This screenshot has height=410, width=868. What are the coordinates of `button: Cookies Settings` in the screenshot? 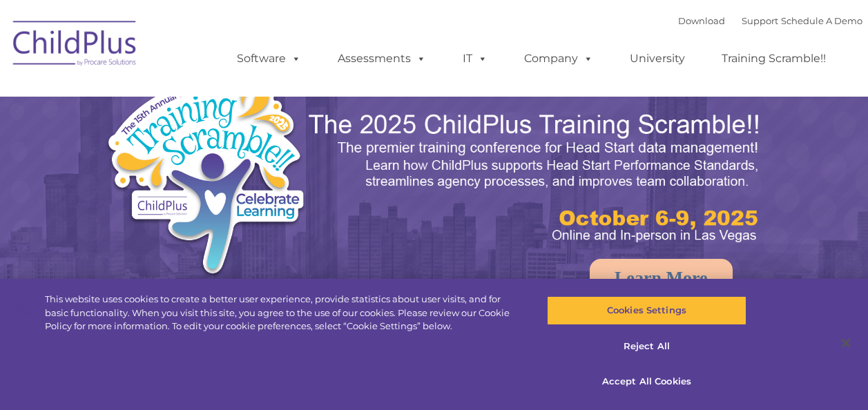 It's located at (646, 310).